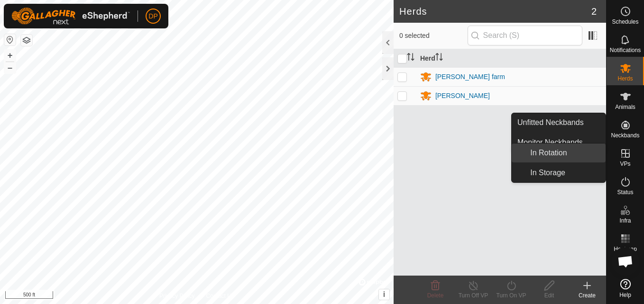 The width and height of the screenshot is (644, 304). Describe the element at coordinates (547, 173) in the screenshot. I see `span: In Storage` at that location.